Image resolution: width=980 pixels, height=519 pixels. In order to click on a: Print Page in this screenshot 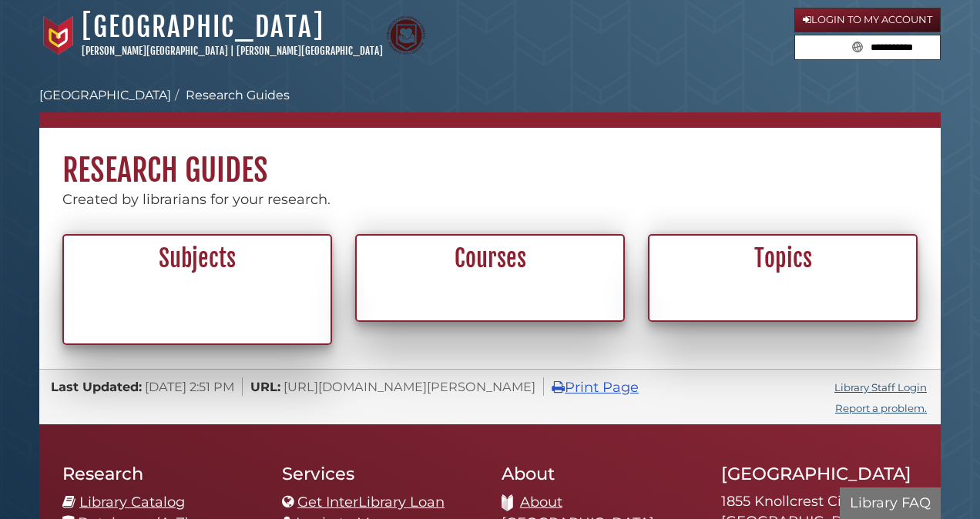, I will do `click(595, 388)`.